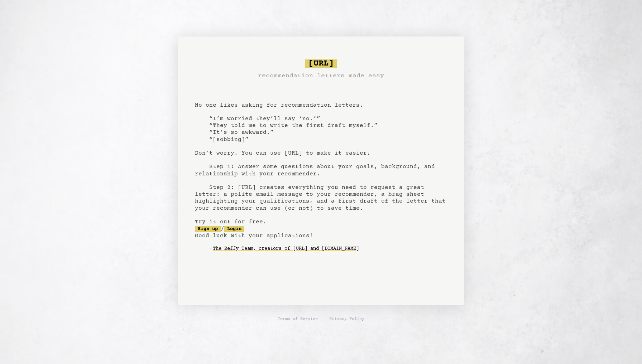 The image size is (642, 364). What do you see at coordinates (235, 229) in the screenshot?
I see `a: Login` at bounding box center [235, 229].